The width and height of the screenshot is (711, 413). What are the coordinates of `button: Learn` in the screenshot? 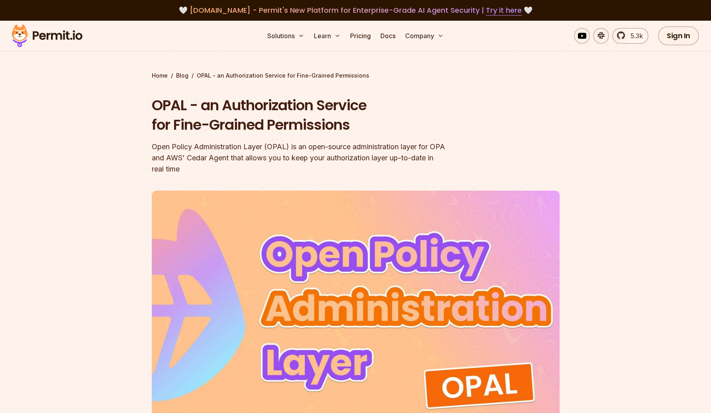 It's located at (327, 36).